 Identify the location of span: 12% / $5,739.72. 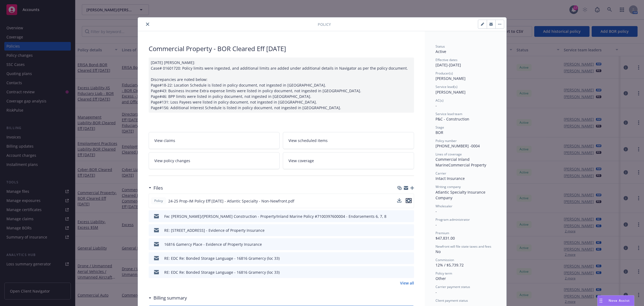
(450, 265).